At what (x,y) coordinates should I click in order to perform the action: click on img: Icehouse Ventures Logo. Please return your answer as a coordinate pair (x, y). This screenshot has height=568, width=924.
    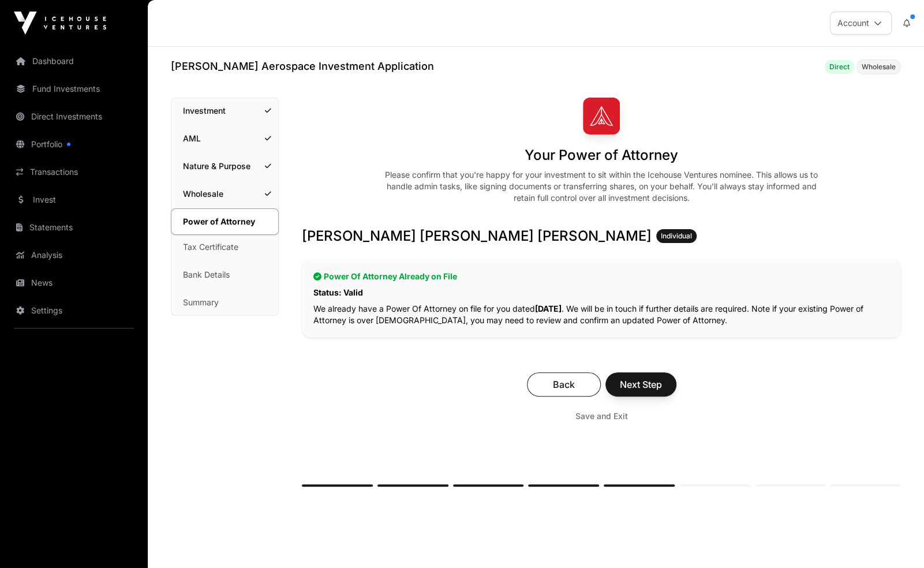
    Looking at the image, I should click on (60, 23).